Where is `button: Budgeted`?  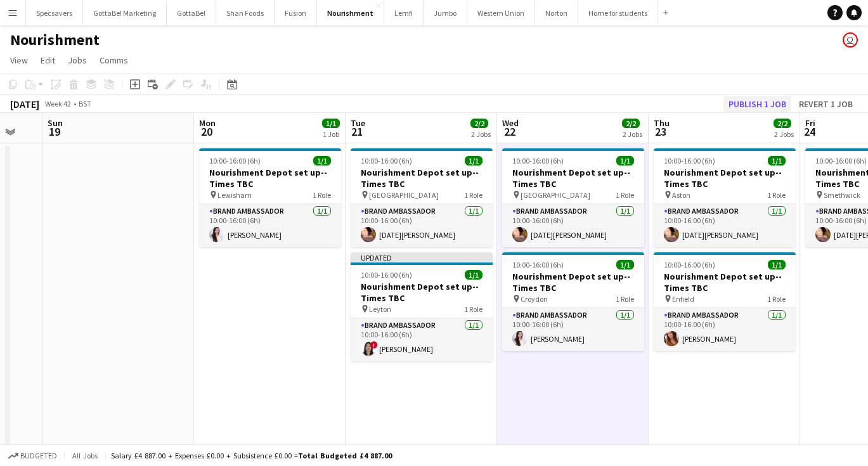 button: Budgeted is located at coordinates (32, 455).